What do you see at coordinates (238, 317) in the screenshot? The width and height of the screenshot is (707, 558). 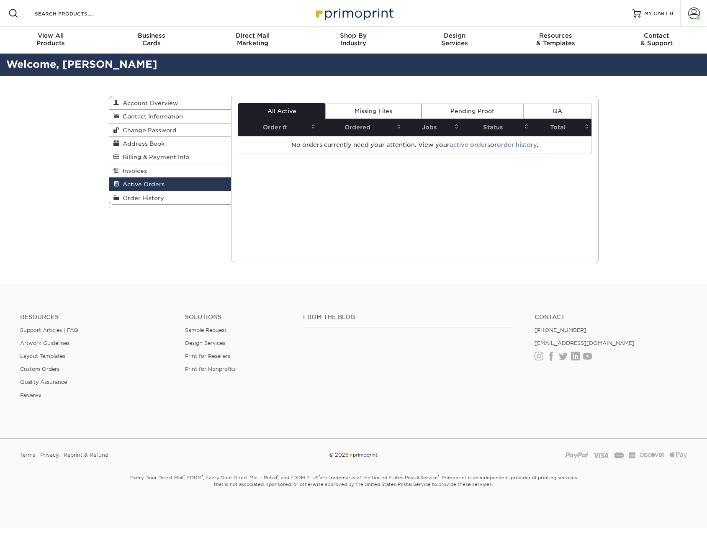 I see `h4: Solutions` at bounding box center [238, 317].